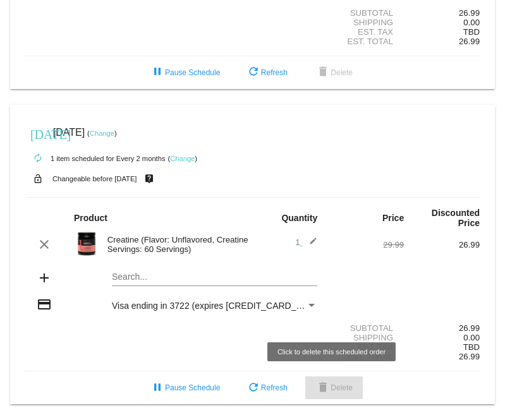 The width and height of the screenshot is (505, 420). I want to click on mat-icon: add, so click(44, 278).